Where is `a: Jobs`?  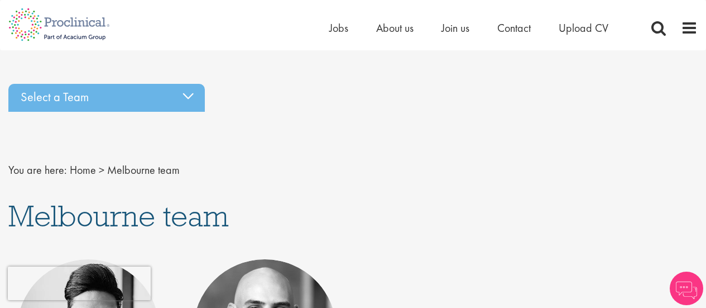
a: Jobs is located at coordinates (339, 28).